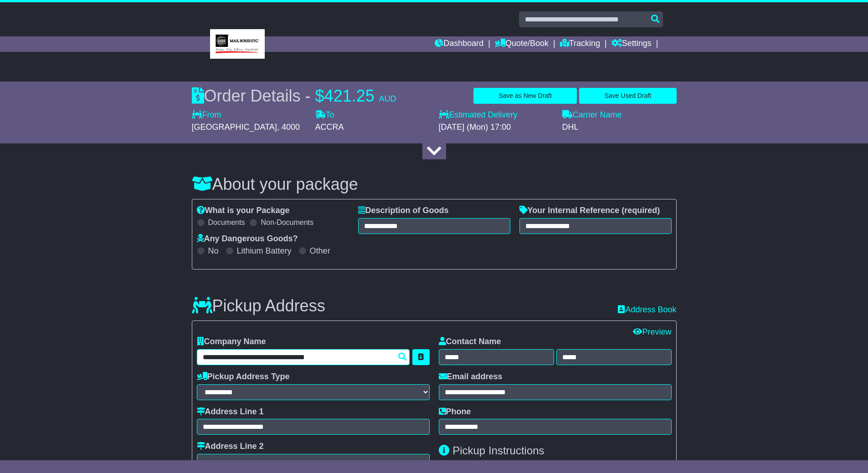 The width and height of the screenshot is (868, 473). What do you see at coordinates (434, 185) in the screenshot?
I see `h3: About your package` at bounding box center [434, 185].